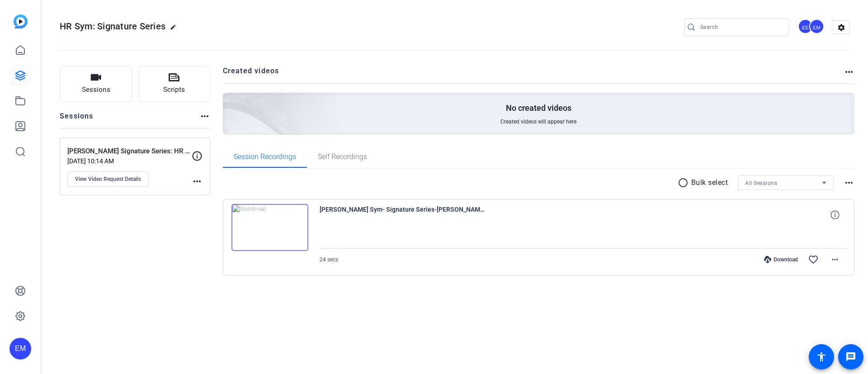 The height and width of the screenshot is (374, 868). I want to click on img: blue-gradient.svg, so click(20, 22).